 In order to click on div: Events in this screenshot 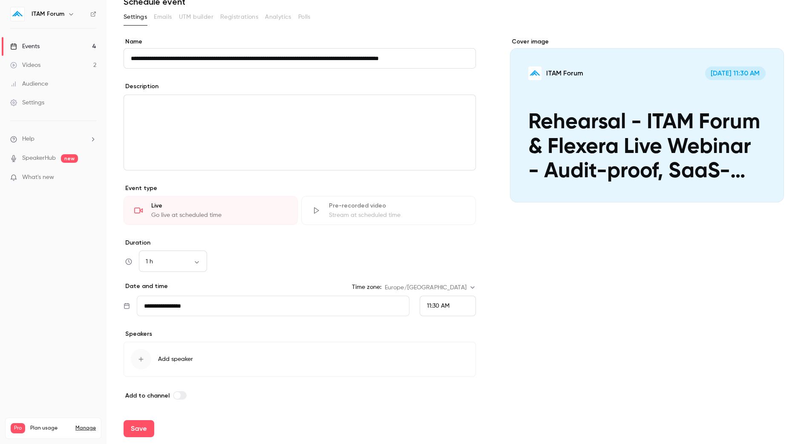, I will do `click(25, 46)`.